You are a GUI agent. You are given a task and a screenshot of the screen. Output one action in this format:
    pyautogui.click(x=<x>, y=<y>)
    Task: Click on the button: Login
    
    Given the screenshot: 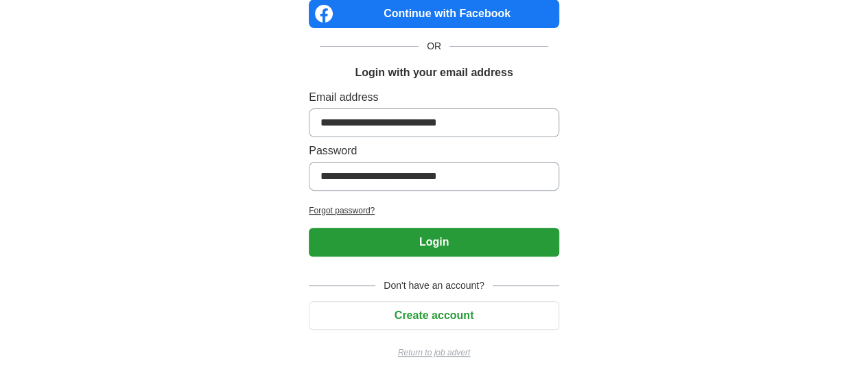 What is the action you would take?
    pyautogui.click(x=433, y=242)
    